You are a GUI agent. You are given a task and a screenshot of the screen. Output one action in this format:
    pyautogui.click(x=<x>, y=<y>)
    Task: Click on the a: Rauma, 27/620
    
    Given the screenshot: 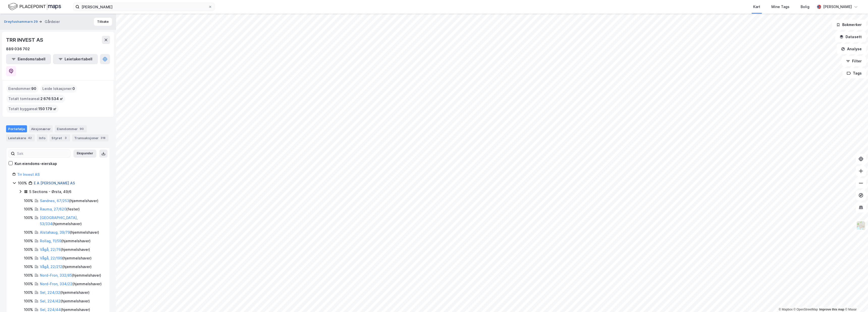 What is the action you would take?
    pyautogui.click(x=53, y=209)
    